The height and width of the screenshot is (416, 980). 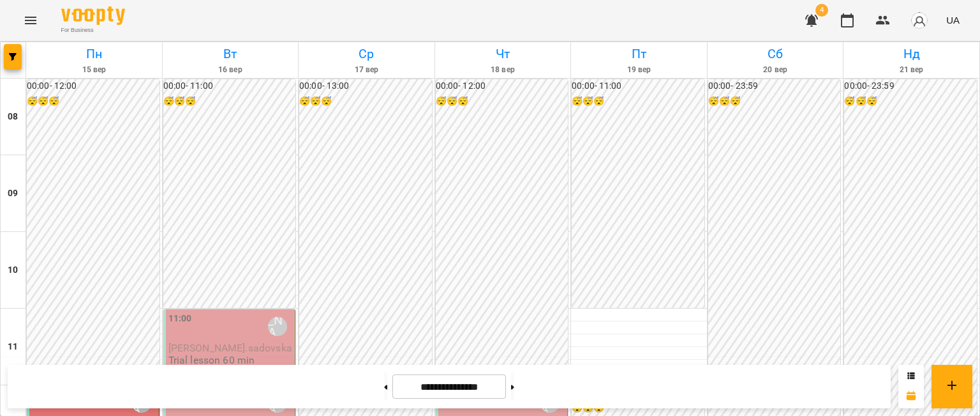 I want to click on h6: Сб, so click(x=775, y=54).